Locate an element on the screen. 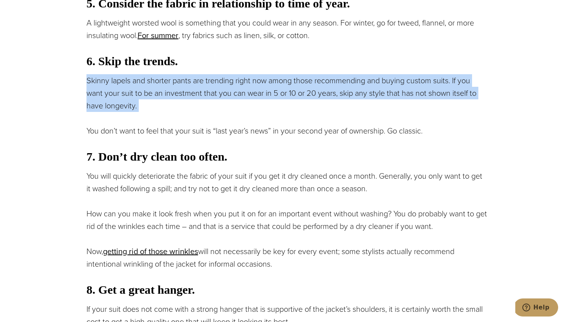 The width and height of the screenshot is (566, 322). p: How can you make it look fresh when you put it on for an important event without washing? You do ... is located at coordinates (287, 220).